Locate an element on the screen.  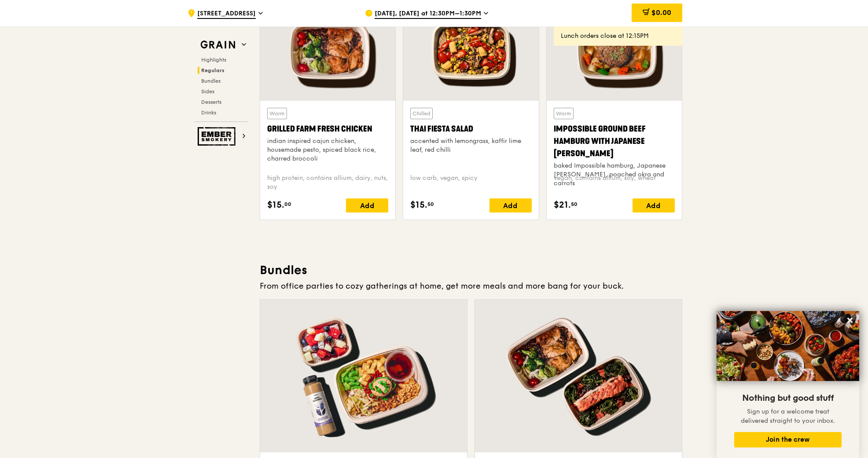
span: Highlights is located at coordinates (214, 60).